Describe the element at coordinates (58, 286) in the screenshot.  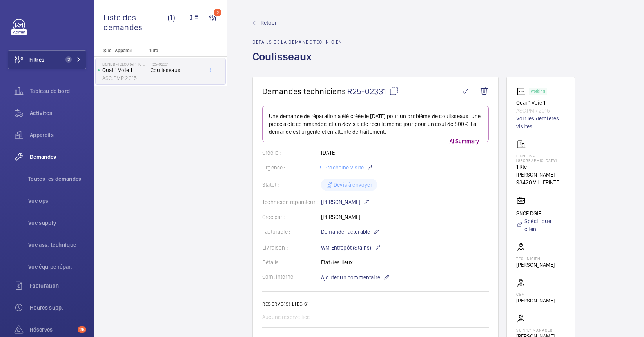
I see `span: Facturation` at that location.